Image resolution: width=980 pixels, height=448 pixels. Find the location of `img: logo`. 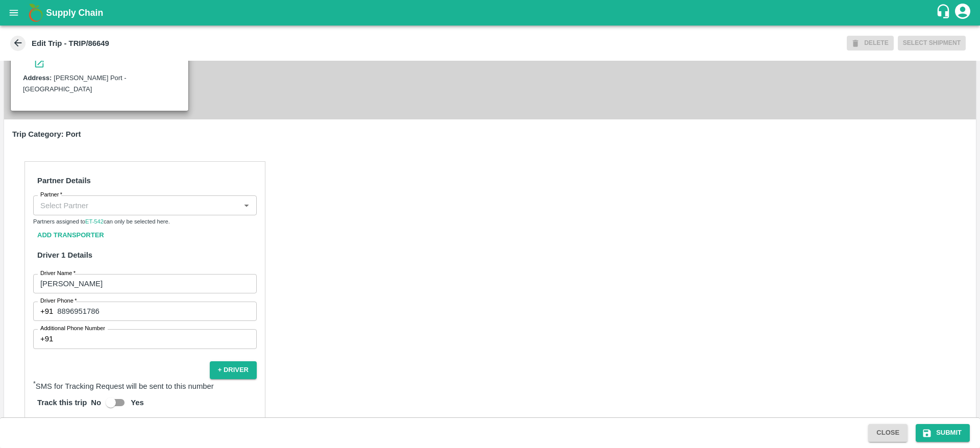

img: logo is located at coordinates (36, 13).